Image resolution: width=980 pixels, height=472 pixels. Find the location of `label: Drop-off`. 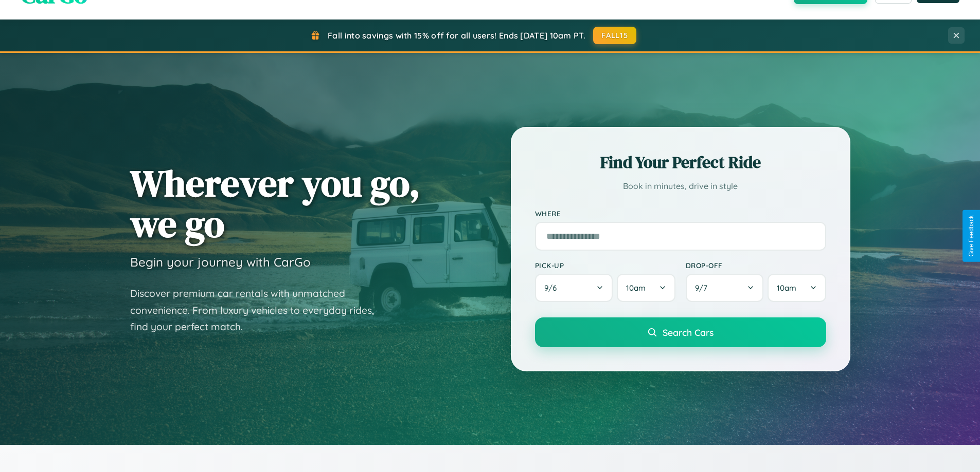

label: Drop-off is located at coordinates (755, 265).